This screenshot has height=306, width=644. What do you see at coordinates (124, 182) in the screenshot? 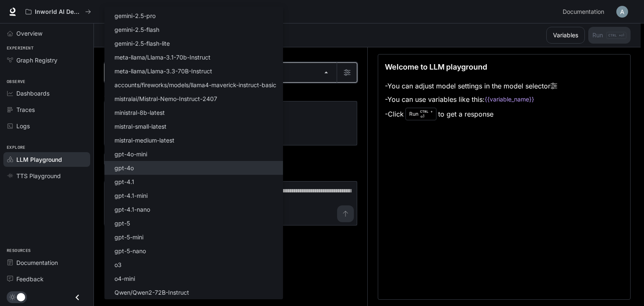
I see `p: gpt-4.1` at bounding box center [124, 182].